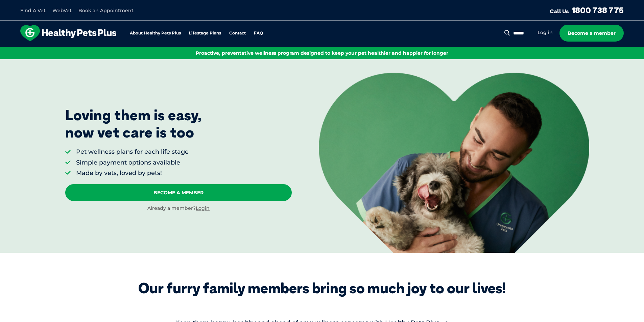 The image size is (644, 322). Describe the element at coordinates (61, 11) in the screenshot. I see `a: WebVet` at that location.